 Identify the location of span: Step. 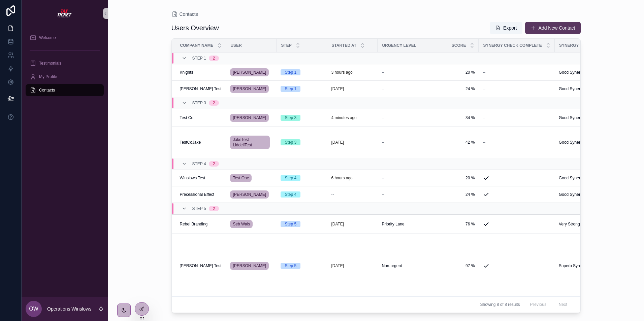
(286, 46).